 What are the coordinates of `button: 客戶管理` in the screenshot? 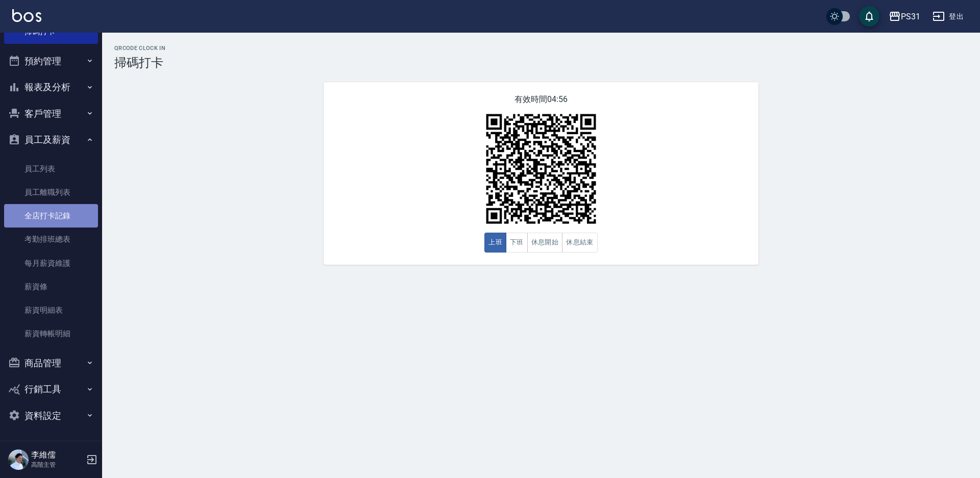 It's located at (51, 113).